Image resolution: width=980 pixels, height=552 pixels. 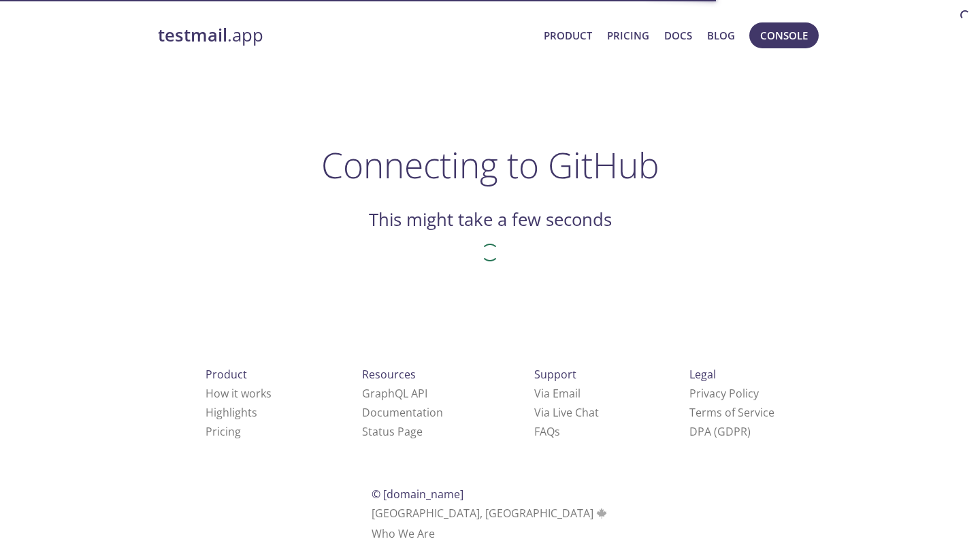 I want to click on a: DPA (GDPR), so click(x=720, y=431).